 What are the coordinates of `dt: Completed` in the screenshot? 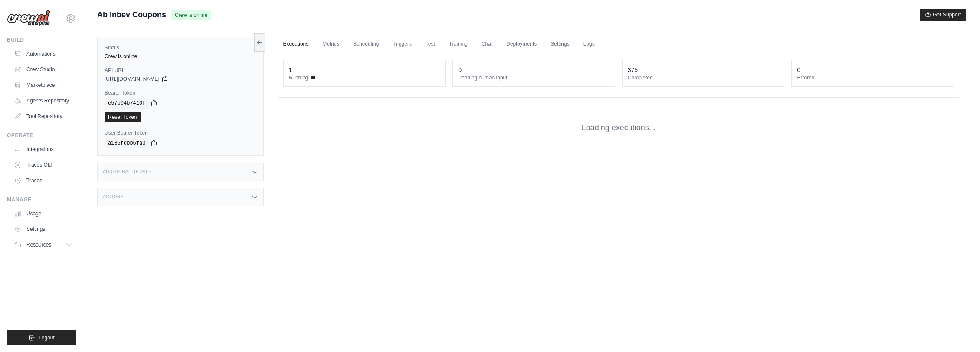 It's located at (703, 78).